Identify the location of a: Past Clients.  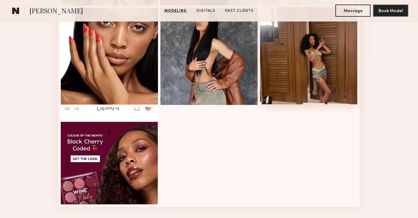
(239, 11).